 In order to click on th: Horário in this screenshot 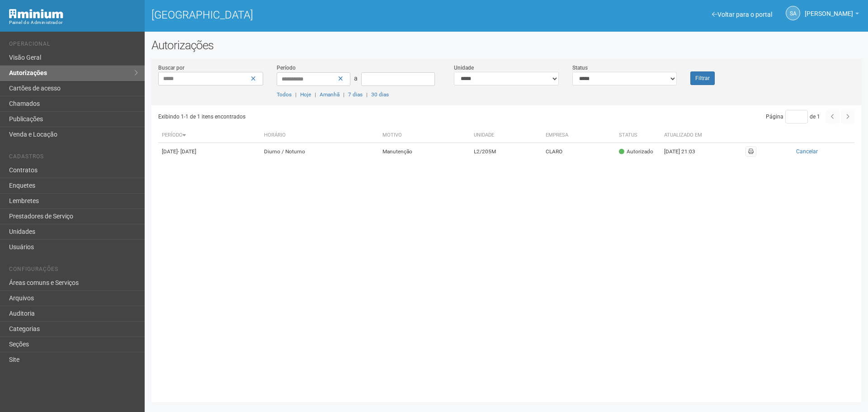, I will do `click(320, 136)`.